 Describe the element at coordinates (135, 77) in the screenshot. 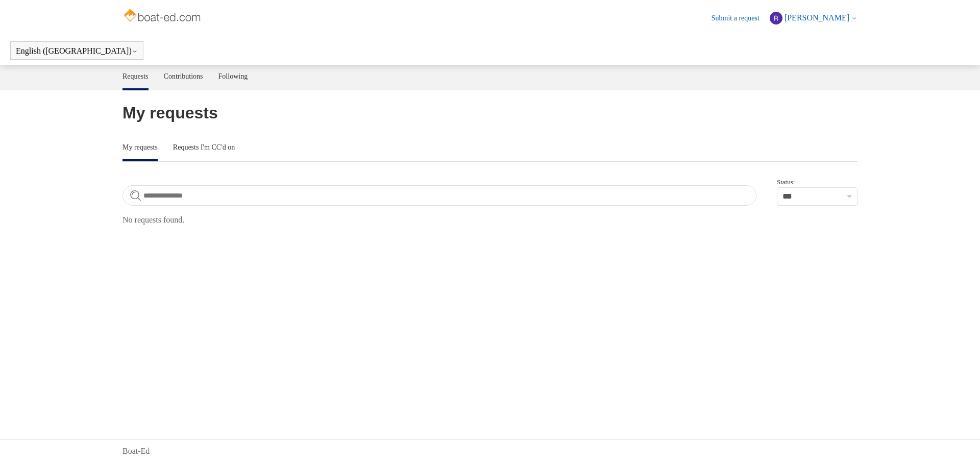

I see `a: Requests` at that location.